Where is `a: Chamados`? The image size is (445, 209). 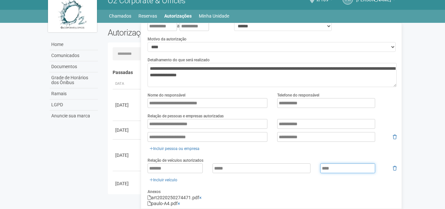
a: Chamados is located at coordinates (120, 16).